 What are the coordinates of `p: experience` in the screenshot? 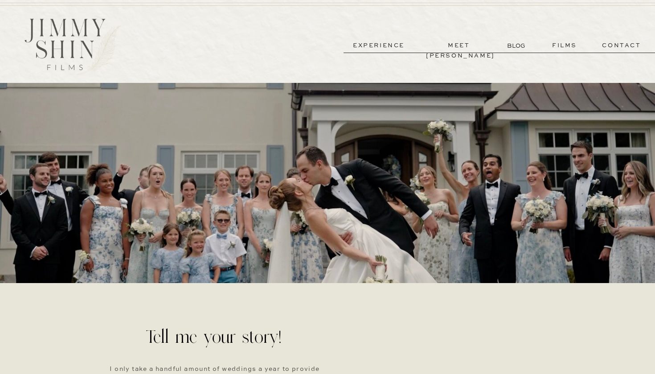 It's located at (379, 45).